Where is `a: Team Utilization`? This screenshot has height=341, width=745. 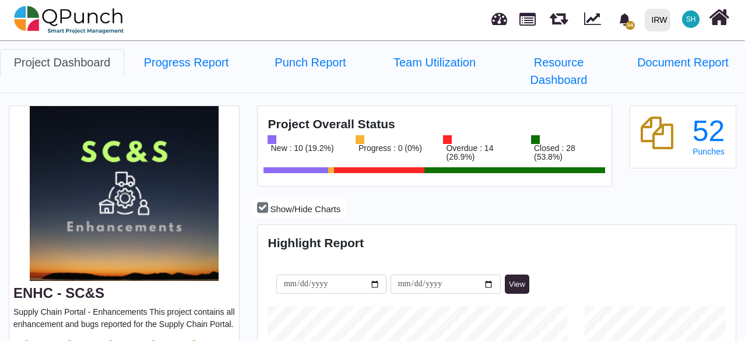 a: Team Utilization is located at coordinates (434, 62).